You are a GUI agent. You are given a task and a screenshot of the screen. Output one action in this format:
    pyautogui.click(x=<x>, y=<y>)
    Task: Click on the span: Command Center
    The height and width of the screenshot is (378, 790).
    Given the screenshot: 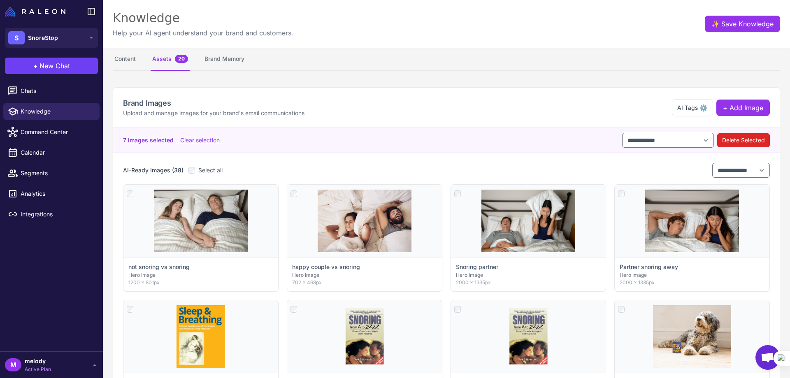 What is the action you would take?
    pyautogui.click(x=57, y=132)
    